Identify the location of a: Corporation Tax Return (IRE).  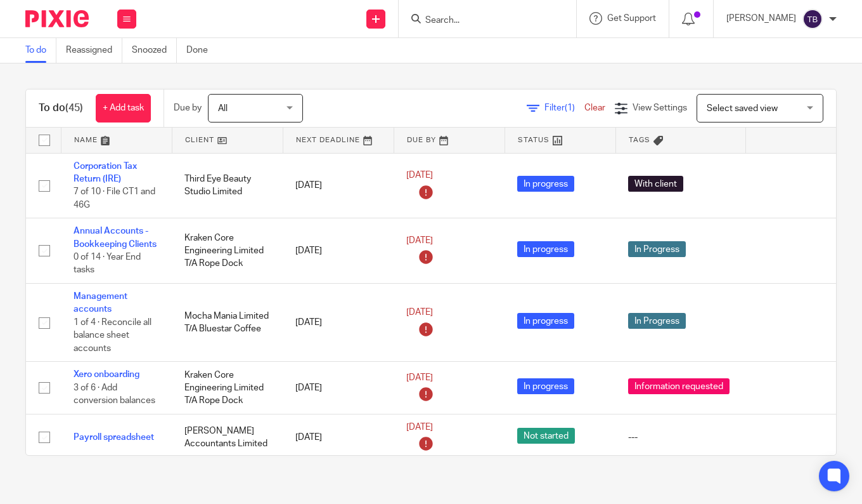
(105, 172).